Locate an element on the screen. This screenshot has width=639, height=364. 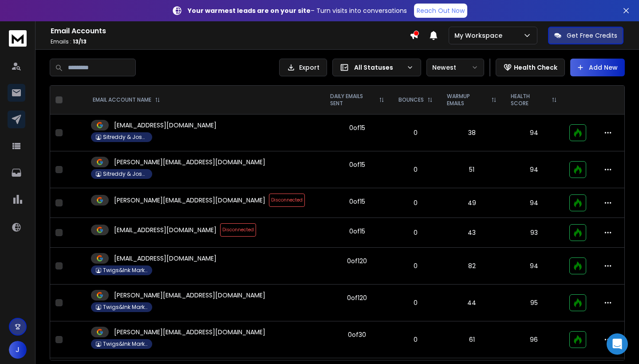
td: 96 is located at coordinates (534, 339).